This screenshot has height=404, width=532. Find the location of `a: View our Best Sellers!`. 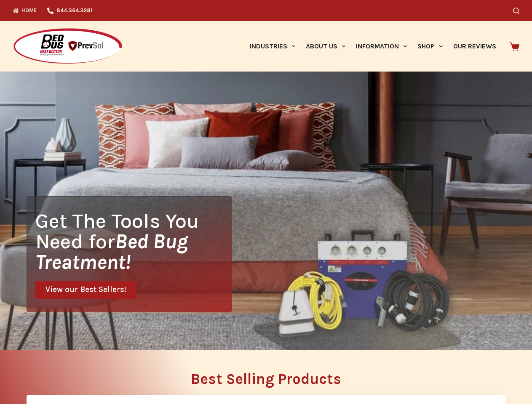

a: View our Best Sellers! is located at coordinates (86, 289).